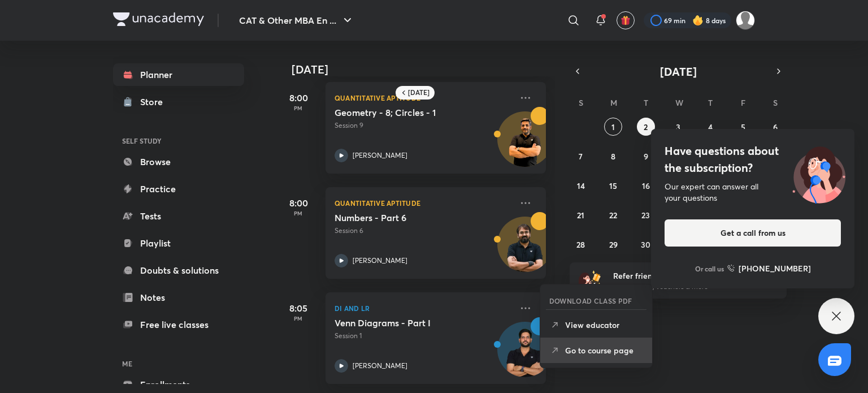 This screenshot has height=393, width=868. Describe the element at coordinates (646, 156) in the screenshot. I see `abbr: September 9, 2025` at that location.